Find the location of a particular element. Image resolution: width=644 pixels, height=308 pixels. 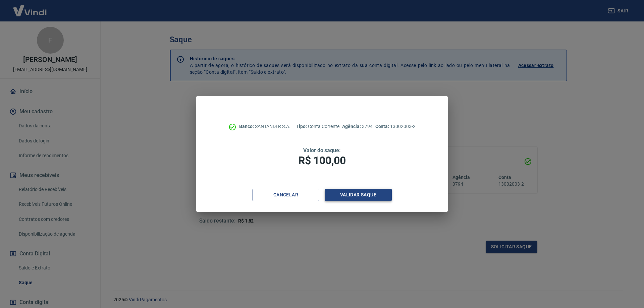

p: 13002003-2 is located at coordinates (396, 126).